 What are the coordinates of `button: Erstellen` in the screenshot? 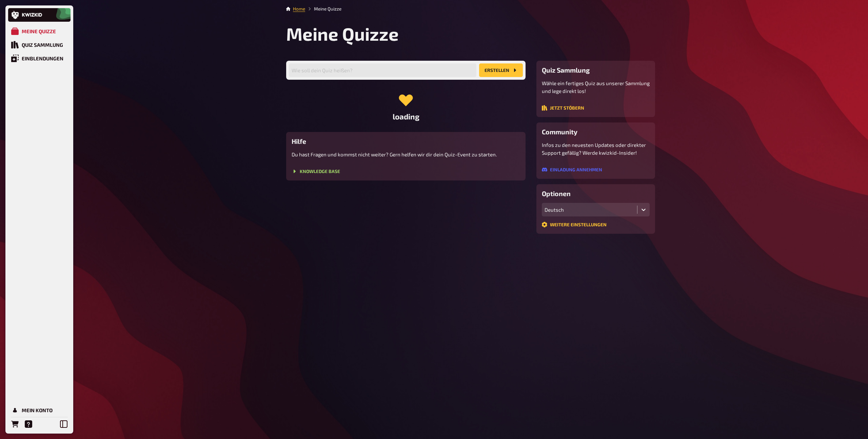 It's located at (501, 70).